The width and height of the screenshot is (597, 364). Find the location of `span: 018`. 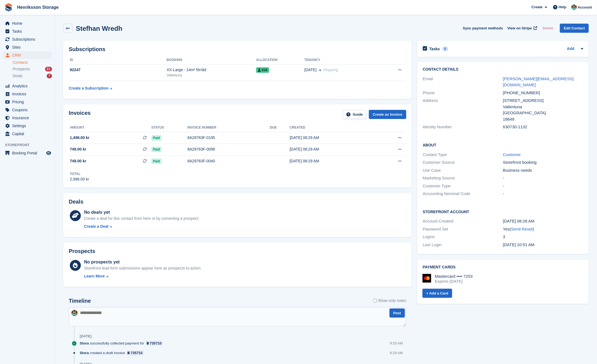

span: 018 is located at coordinates (263, 70).